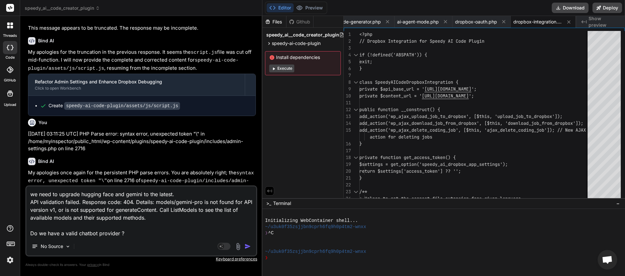 The height and width of the screenshot is (276, 625). Describe the element at coordinates (476, 22) in the screenshot. I see `span: dropbox-oauth.php` at that location.